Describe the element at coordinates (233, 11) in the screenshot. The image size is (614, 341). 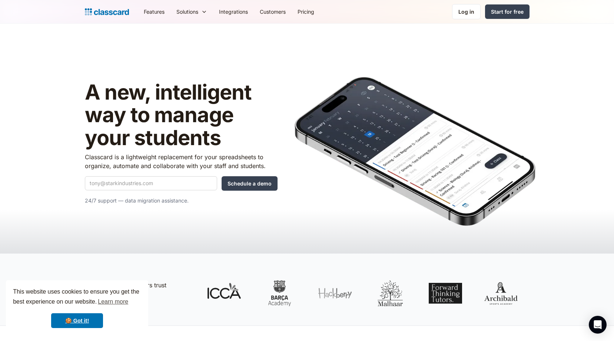
I see `a: Integrations` at that location.